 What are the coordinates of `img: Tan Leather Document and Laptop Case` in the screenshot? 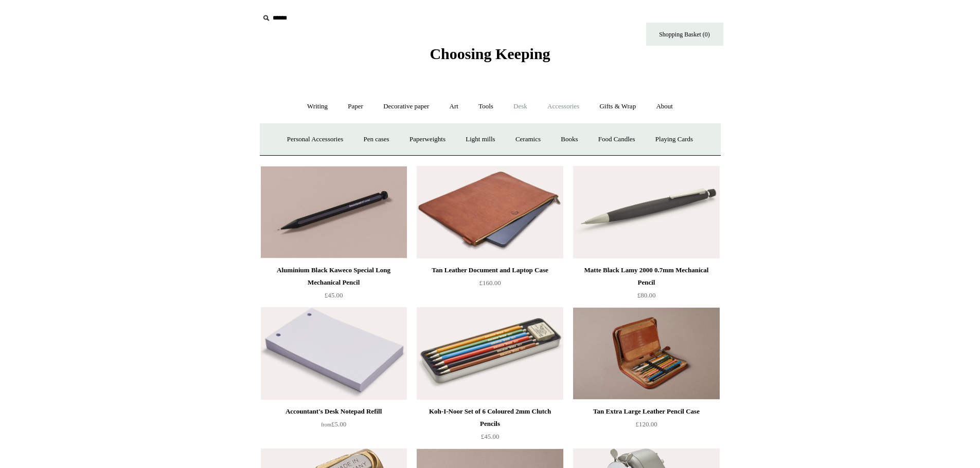 It's located at (490, 212).